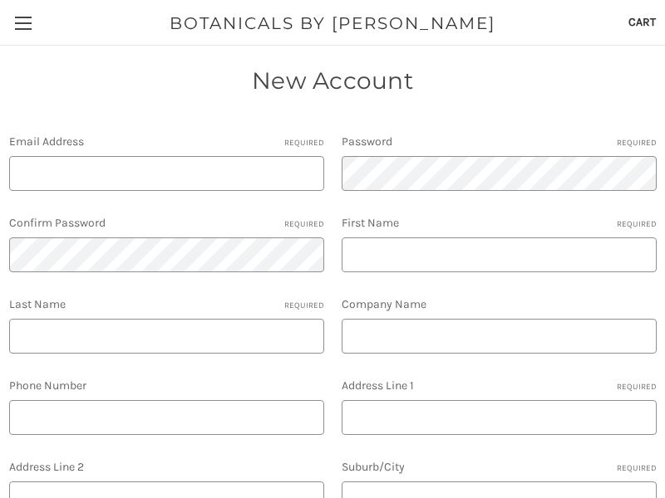 The width and height of the screenshot is (665, 498). Describe the element at coordinates (641, 22) in the screenshot. I see `a: Cart with 0 items` at that location.